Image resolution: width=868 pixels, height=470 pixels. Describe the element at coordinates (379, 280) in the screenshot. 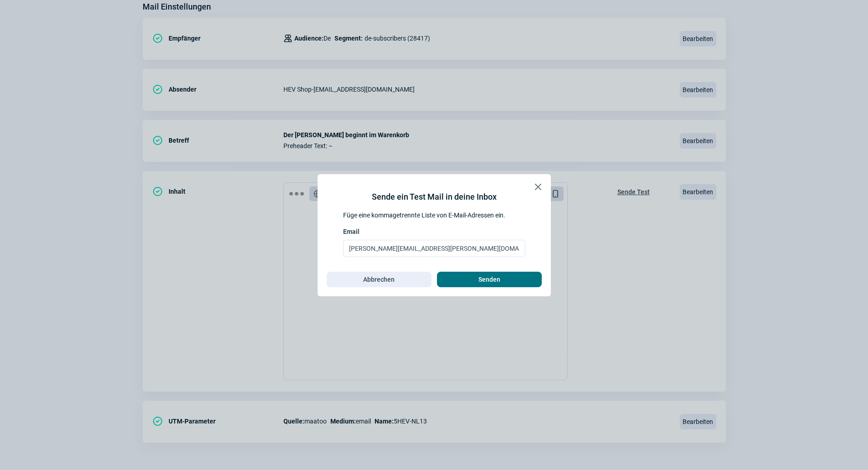

I see `span: Abbrechen` at that location.